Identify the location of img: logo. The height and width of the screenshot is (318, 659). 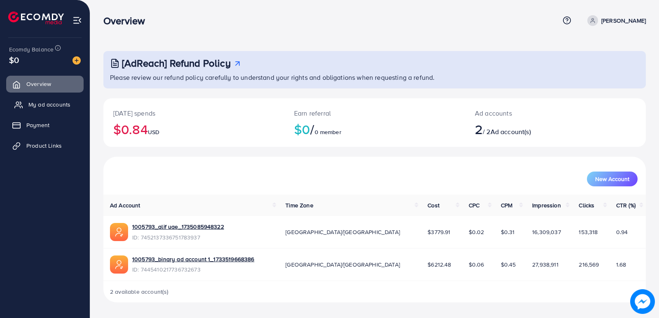
(36, 18).